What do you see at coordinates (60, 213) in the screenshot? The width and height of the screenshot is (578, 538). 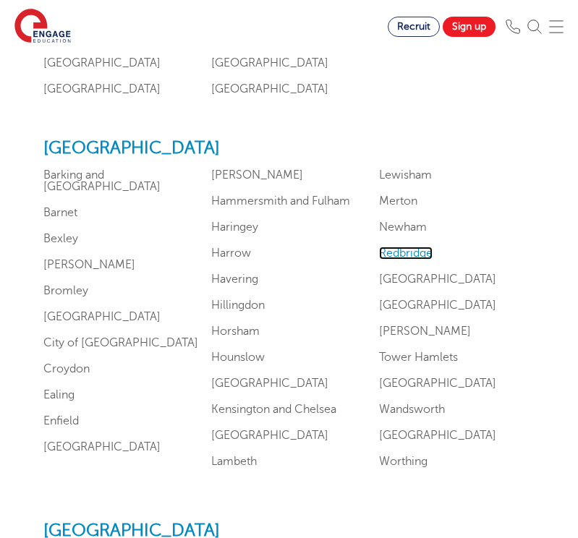 I see `a: Barnet` at bounding box center [60, 213].